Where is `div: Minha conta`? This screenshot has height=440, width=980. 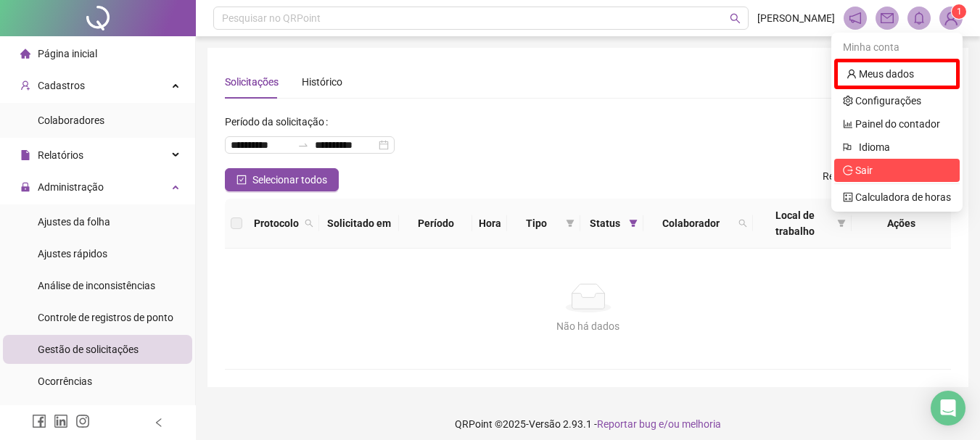 div: Minha conta is located at coordinates (897, 47).